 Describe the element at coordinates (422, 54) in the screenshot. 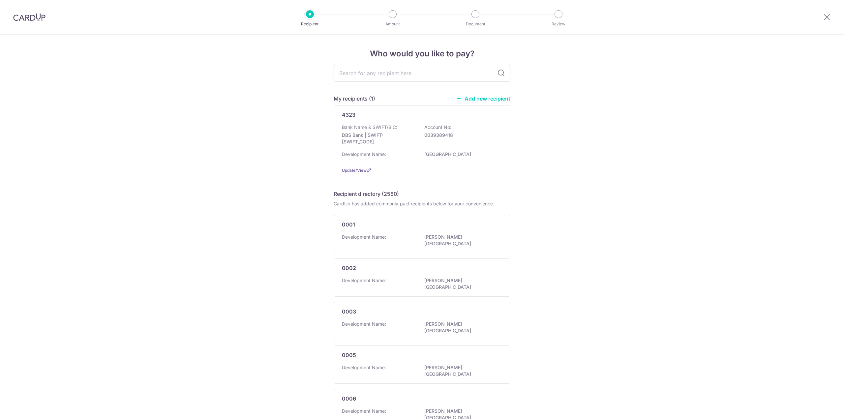

I see `h4: Who would you like to pay?` at that location.